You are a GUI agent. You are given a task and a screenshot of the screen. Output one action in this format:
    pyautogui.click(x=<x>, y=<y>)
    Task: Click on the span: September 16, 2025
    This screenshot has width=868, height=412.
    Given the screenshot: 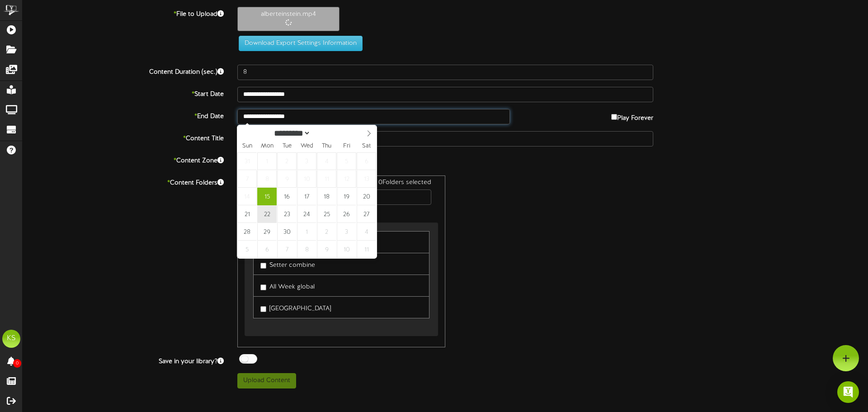 What is the action you would take?
    pyautogui.click(x=287, y=196)
    